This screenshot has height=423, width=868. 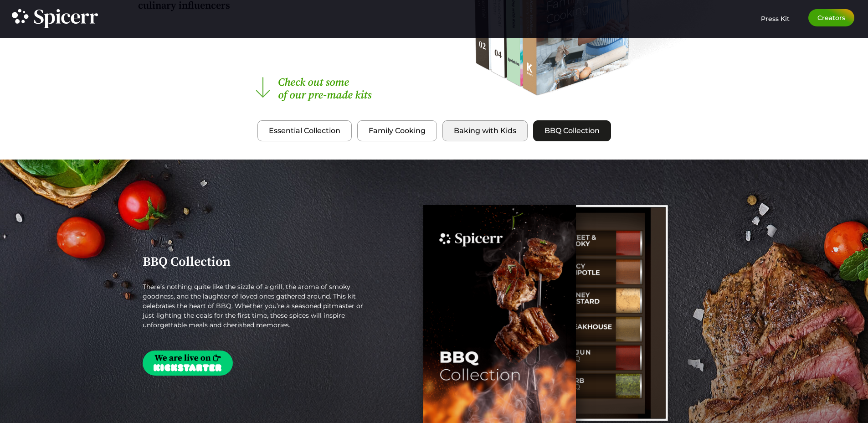 What do you see at coordinates (775, 16) in the screenshot?
I see `a: Press Kit` at bounding box center [775, 16].